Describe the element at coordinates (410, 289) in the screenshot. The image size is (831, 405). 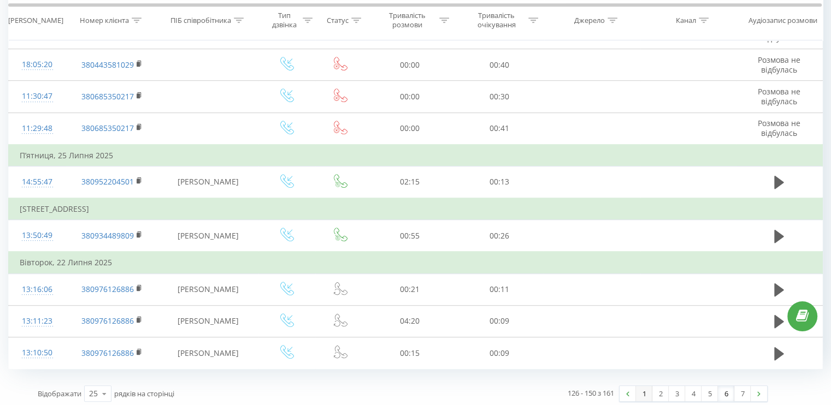
I see `td: 00:21` at that location.